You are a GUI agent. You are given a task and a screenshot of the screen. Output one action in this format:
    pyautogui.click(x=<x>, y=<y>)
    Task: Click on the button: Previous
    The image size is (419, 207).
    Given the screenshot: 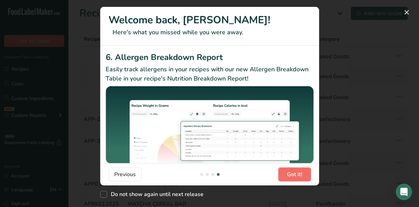 What is the action you would take?
    pyautogui.click(x=125, y=174)
    